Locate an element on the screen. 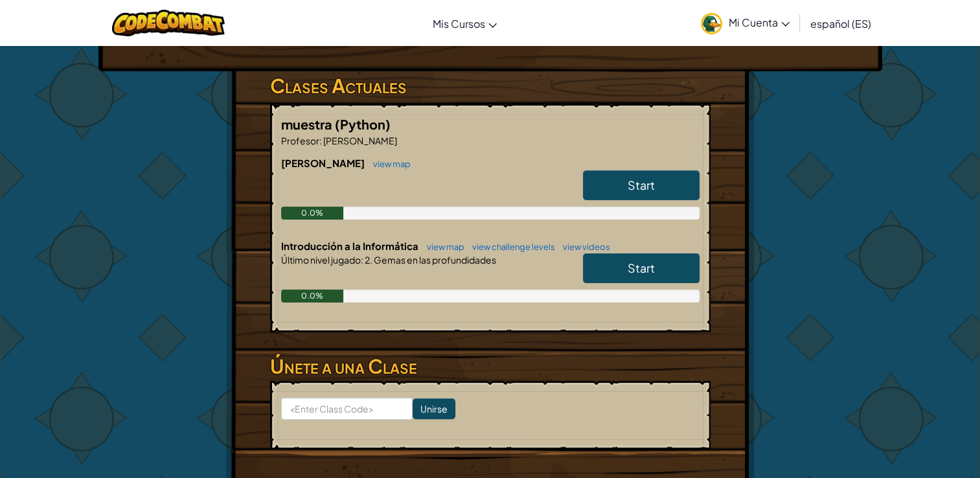  a: view videos is located at coordinates (583, 247).